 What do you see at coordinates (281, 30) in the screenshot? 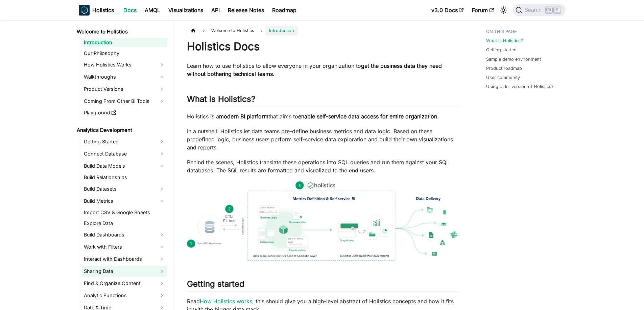
I see `span: Introduction` at bounding box center [281, 30].